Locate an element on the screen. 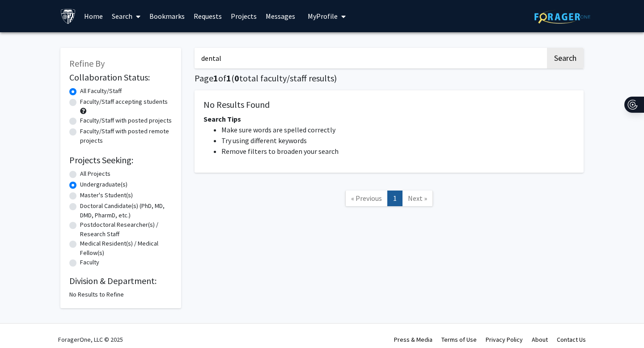 The height and width of the screenshot is (348, 644). label: Faculty is located at coordinates (89, 262).